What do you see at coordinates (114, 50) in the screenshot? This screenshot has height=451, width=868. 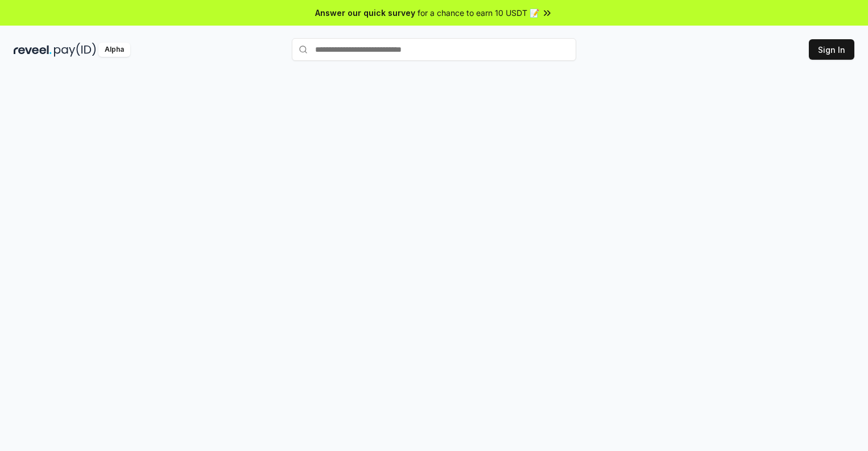 I see `div: Alpha` at bounding box center [114, 50].